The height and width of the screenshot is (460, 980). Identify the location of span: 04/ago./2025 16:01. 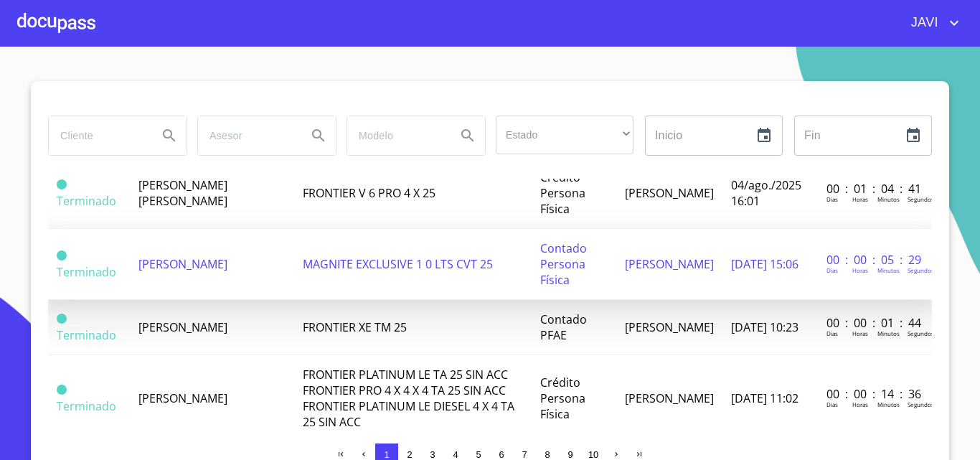
(766, 193).